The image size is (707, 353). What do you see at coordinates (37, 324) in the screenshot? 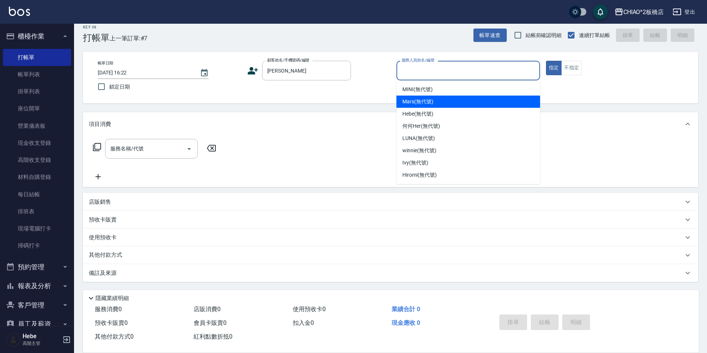
I see `button: 員工及薪資` at bounding box center [37, 324].